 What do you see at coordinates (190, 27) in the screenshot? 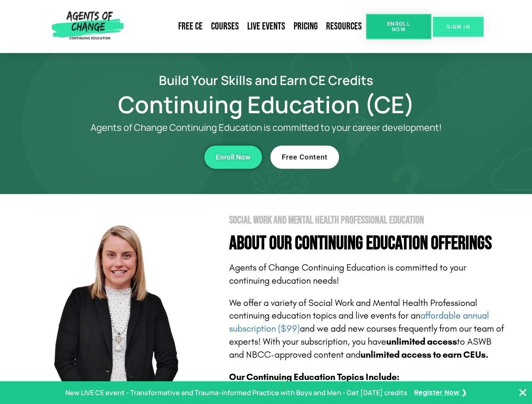
I see `a: Free CE` at bounding box center [190, 27].